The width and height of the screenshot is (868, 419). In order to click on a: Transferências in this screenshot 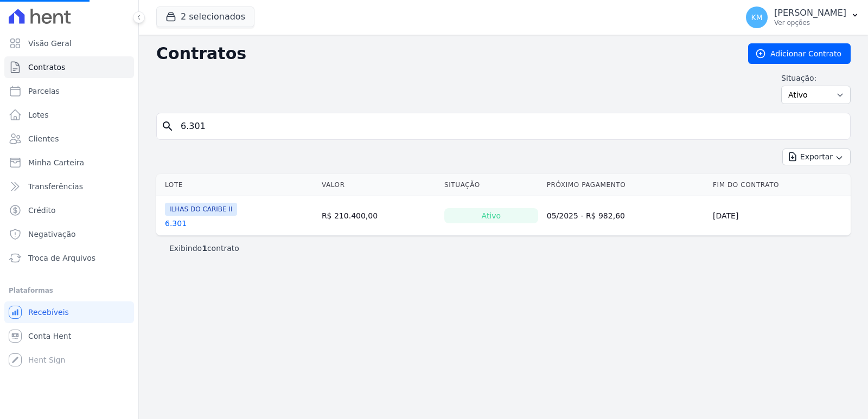, I will do `click(69, 187)`.